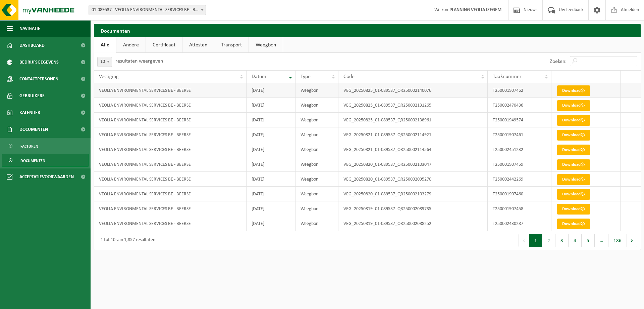 This screenshot has height=309, width=644. Describe the element at coordinates (559, 61) in the screenshot. I see `label: Zoeken:` at that location.